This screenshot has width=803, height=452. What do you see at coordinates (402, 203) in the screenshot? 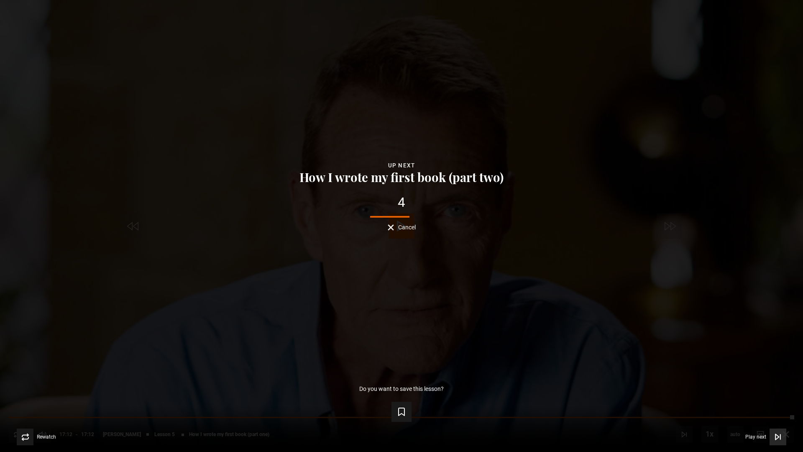
I see `div: 4` at bounding box center [402, 203].